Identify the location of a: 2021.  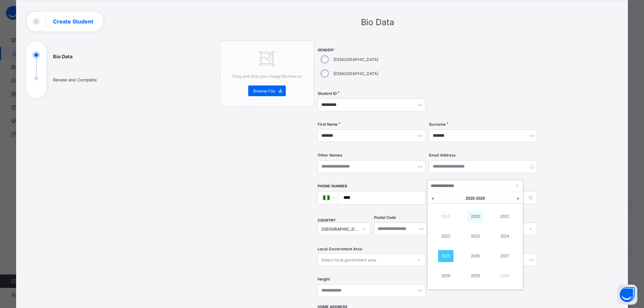
(505, 217).